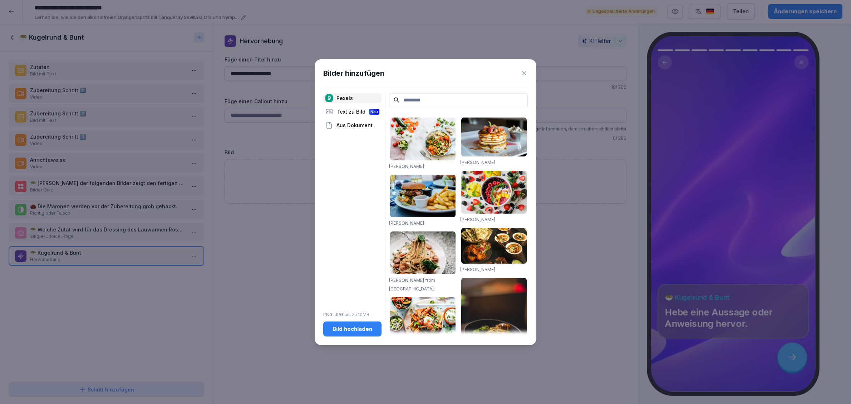 This screenshot has height=404, width=851. I want to click on div: Text zu Bild, so click(352, 112).